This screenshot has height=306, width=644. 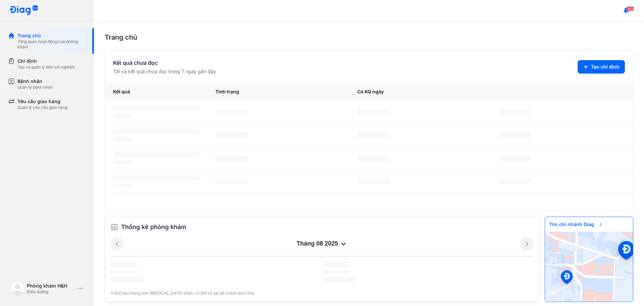 What do you see at coordinates (51, 292) in the screenshot?
I see `div: Điều dưỡng` at bounding box center [51, 292].